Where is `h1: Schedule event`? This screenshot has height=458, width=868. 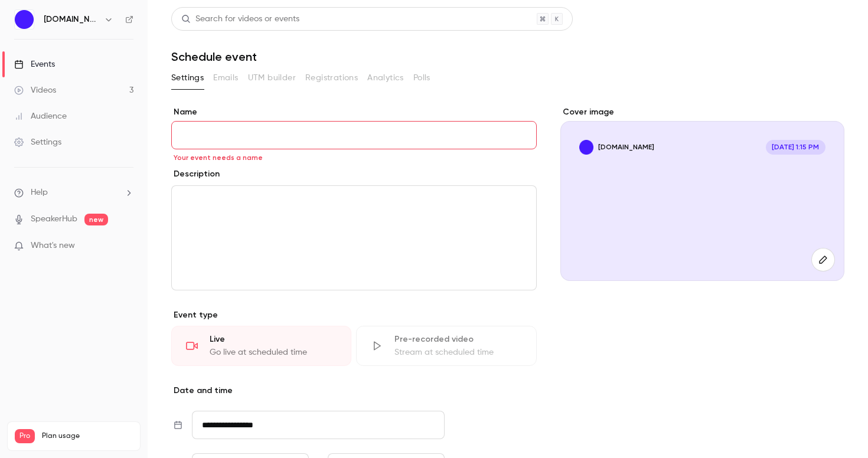
h1: Schedule event is located at coordinates (508, 57).